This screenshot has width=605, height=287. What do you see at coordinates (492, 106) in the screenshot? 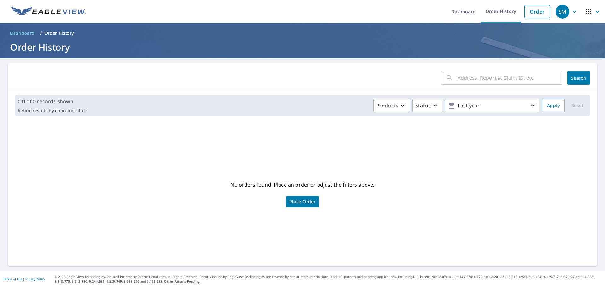
I see `p: Last year` at bounding box center [492, 106].